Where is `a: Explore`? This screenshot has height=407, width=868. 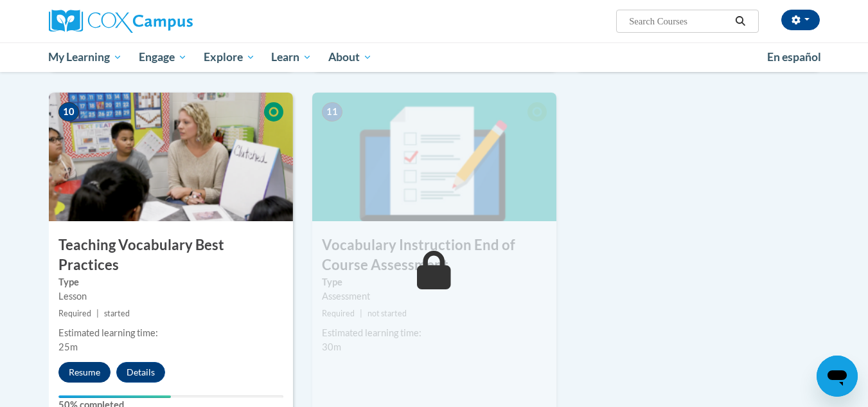 a: Explore is located at coordinates (229, 57).